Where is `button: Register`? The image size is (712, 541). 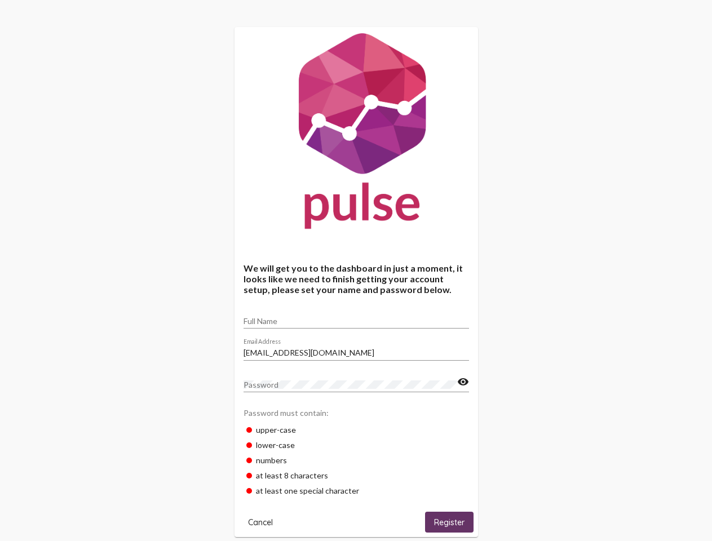 button: Register is located at coordinates (449, 522).